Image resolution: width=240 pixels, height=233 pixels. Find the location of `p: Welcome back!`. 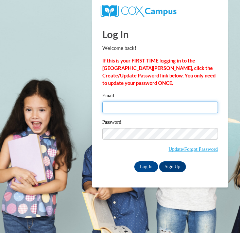

p: Welcome back! is located at coordinates (160, 48).